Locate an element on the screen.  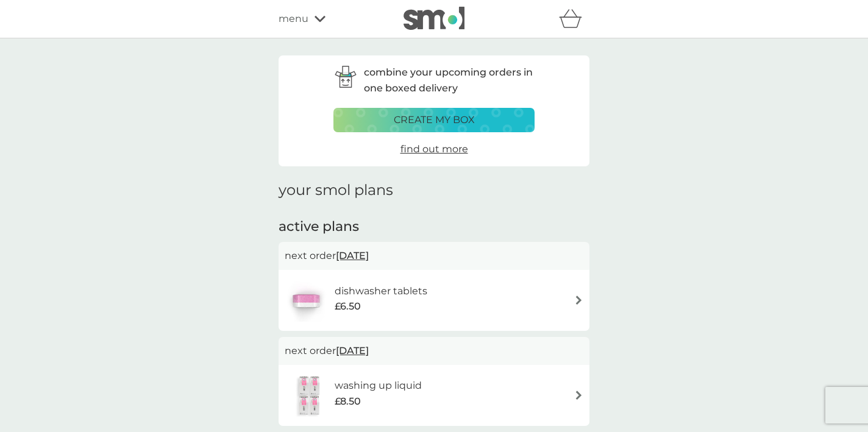
span: £6.50 is located at coordinates (347, 307).